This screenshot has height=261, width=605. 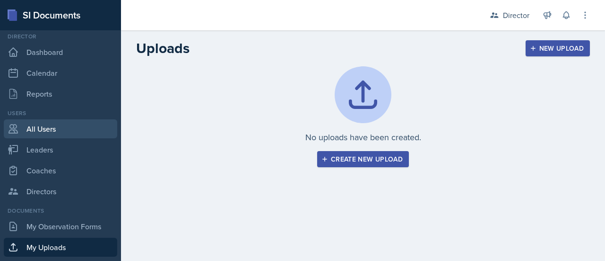 I want to click on a: Dashboard, so click(x=61, y=52).